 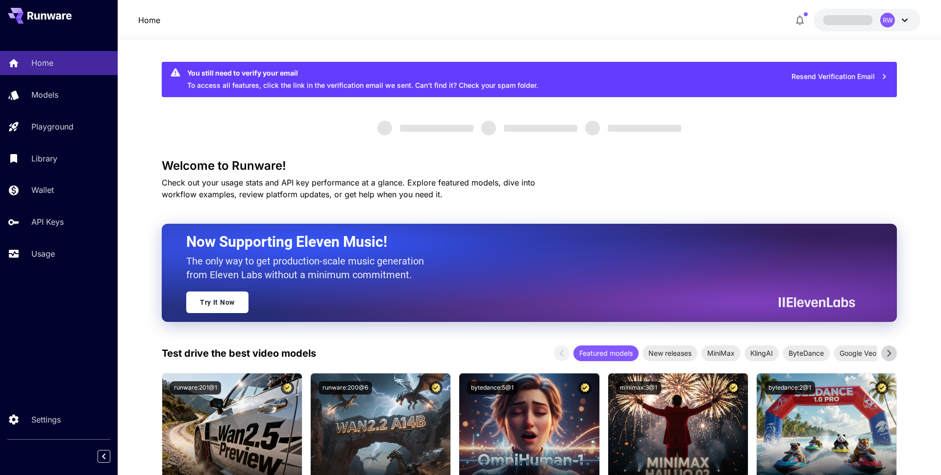 What do you see at coordinates (149, 20) in the screenshot?
I see `nav: breadcrumb` at bounding box center [149, 20].